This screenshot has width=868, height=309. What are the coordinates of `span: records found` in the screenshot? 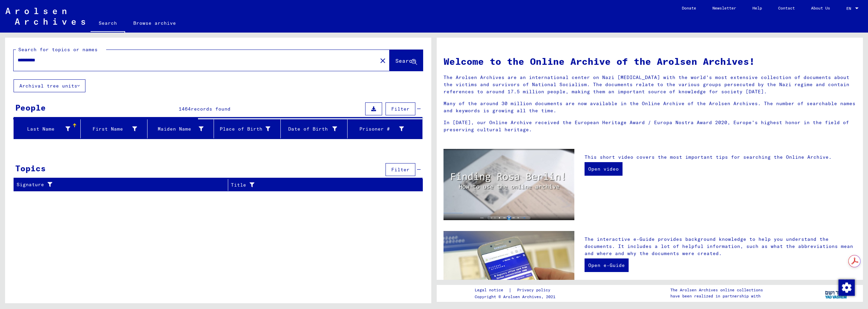 It's located at (211, 109).